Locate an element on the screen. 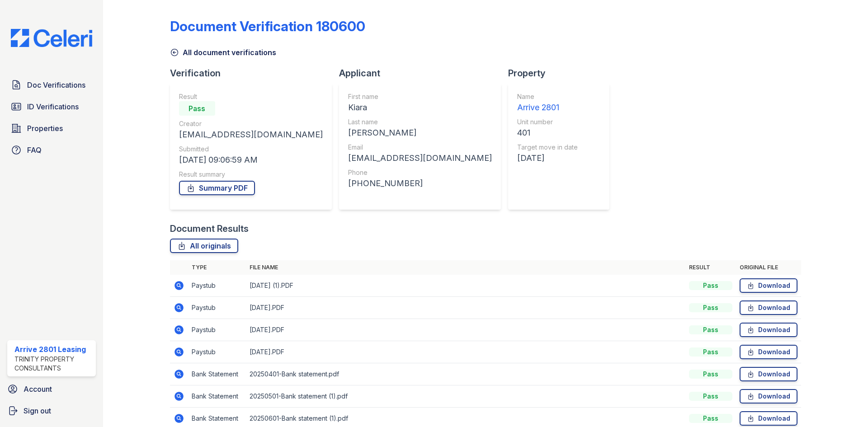 This screenshot has height=427, width=868. div: Result is located at coordinates (251, 96).